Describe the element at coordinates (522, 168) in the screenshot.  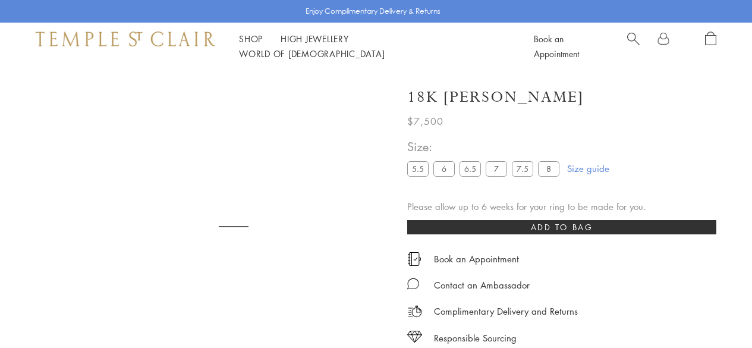
I see `label: 7.5` at that location.